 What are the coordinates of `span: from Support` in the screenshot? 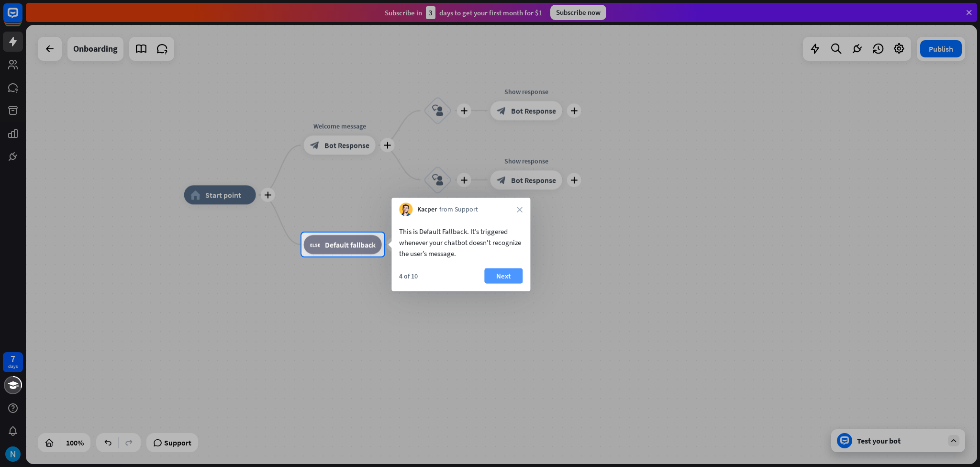 It's located at (458, 210).